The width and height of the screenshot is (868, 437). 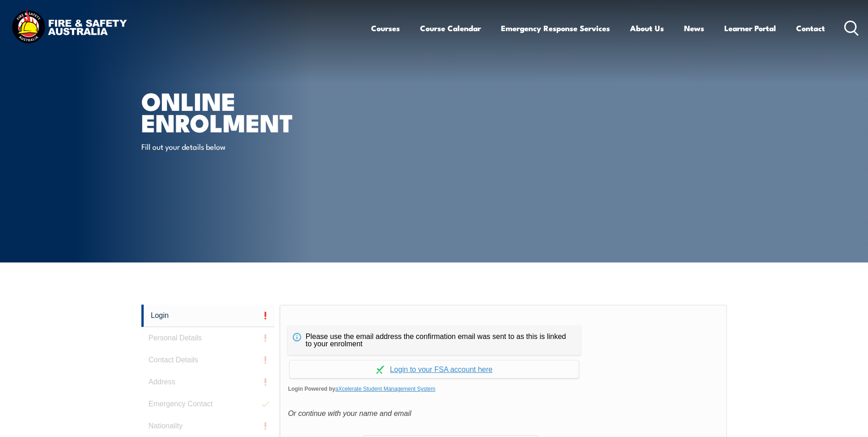 I want to click on div: Please use the email address the confirmation email was sent to as this is linked to your enrolment, so click(x=434, y=340).